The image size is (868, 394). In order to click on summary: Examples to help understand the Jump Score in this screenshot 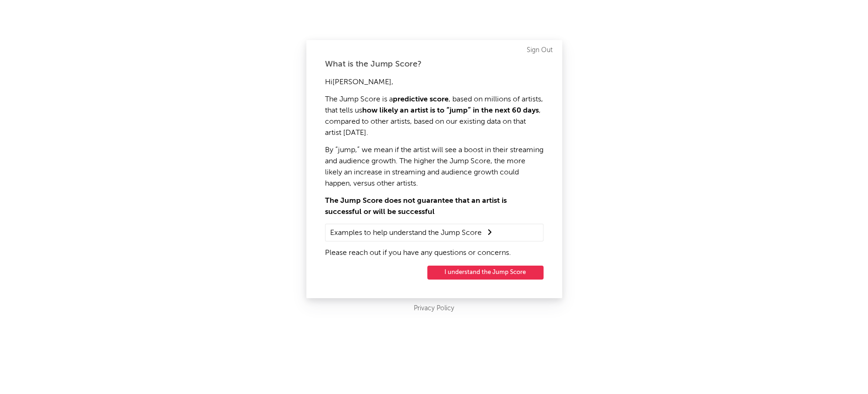, I will do `click(434, 233)`.